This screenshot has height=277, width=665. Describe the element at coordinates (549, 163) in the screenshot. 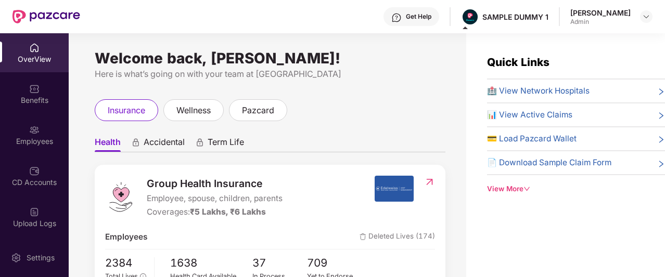

I see `span: 📄 Download Sample Claim Form` at that location.